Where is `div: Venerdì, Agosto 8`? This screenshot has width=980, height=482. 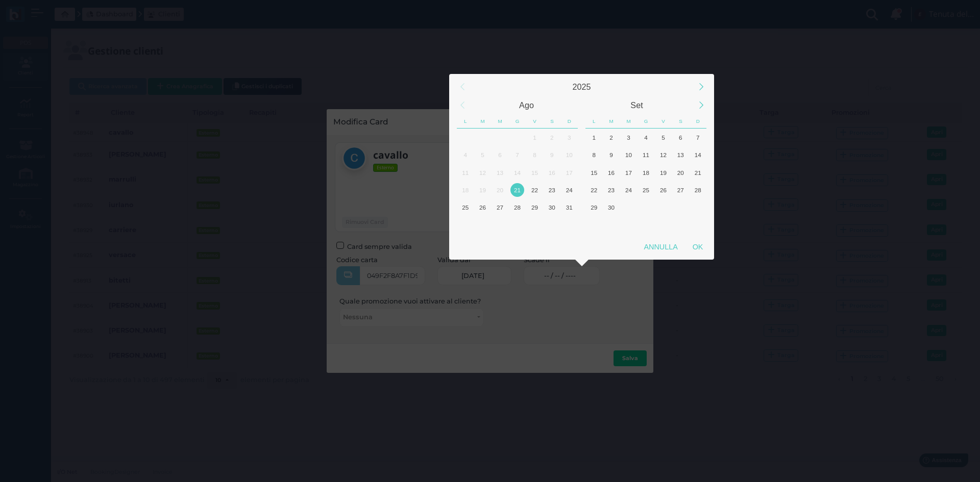 div: Venerdì, Agosto 8 is located at coordinates (534, 155).